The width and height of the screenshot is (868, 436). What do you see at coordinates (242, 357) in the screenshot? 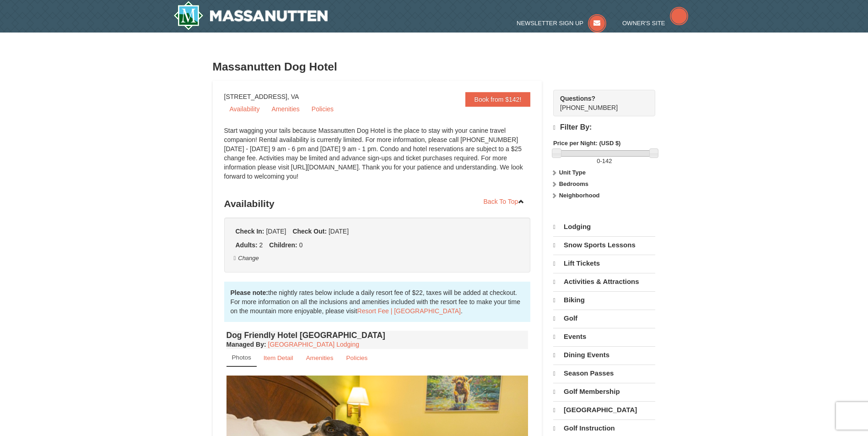
I see `small: Photos` at bounding box center [242, 357].